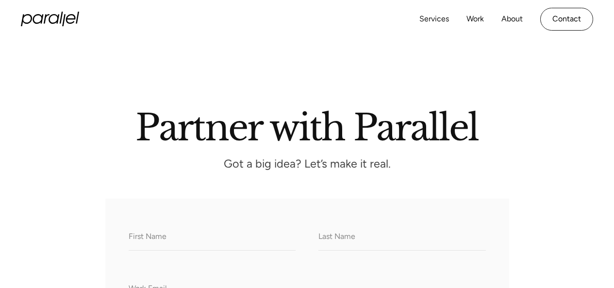 The image size is (614, 288). What do you see at coordinates (567, 19) in the screenshot?
I see `a: Contact` at bounding box center [567, 19].